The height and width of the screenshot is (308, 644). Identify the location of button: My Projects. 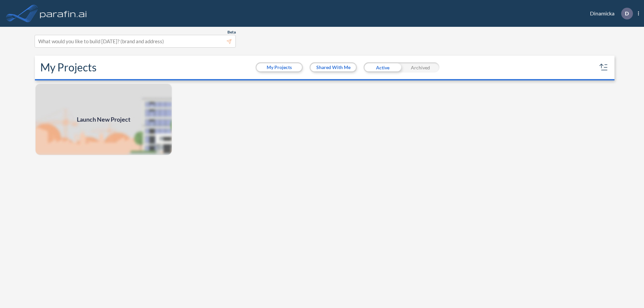
(279, 67).